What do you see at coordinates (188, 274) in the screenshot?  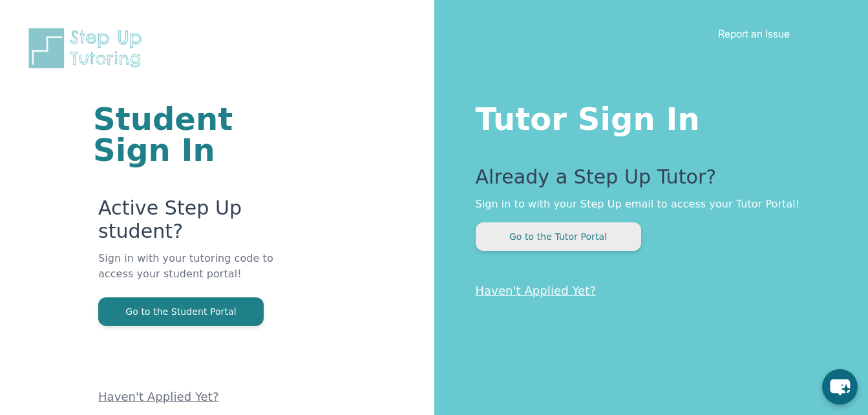 I see `p: Sign in with your tutoring code to access your student portal!` at bounding box center [188, 274].